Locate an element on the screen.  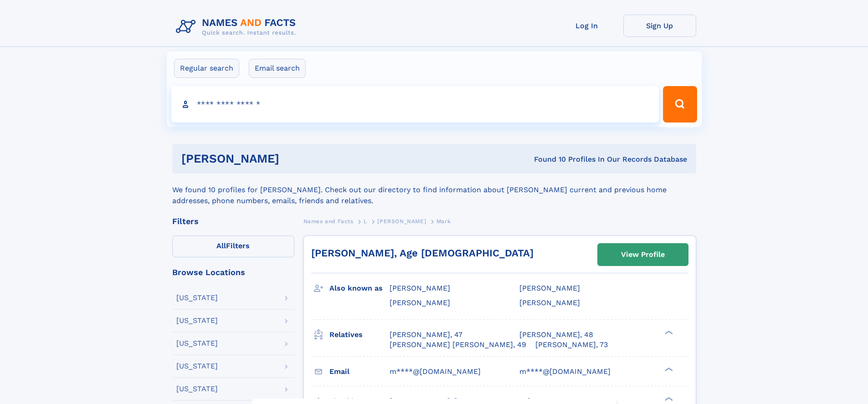
h3: Relatives is located at coordinates (360, 335).